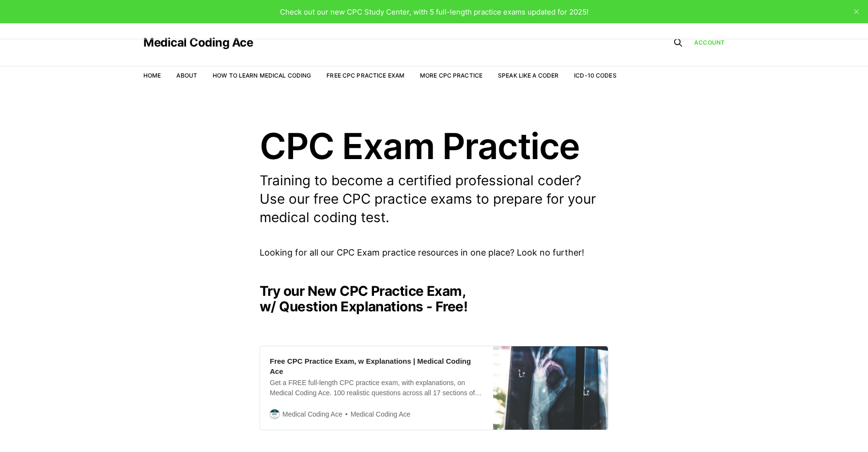  Describe the element at coordinates (377, 388) in the screenshot. I see `div: Get a FREE full-length CPC practice exam, with explanations, on Medical Coding Ace. 100 realistic...` at that location.